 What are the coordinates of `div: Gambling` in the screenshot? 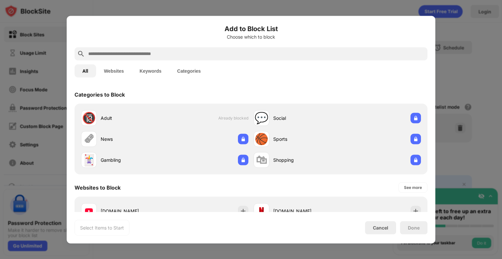 It's located at (133, 159).